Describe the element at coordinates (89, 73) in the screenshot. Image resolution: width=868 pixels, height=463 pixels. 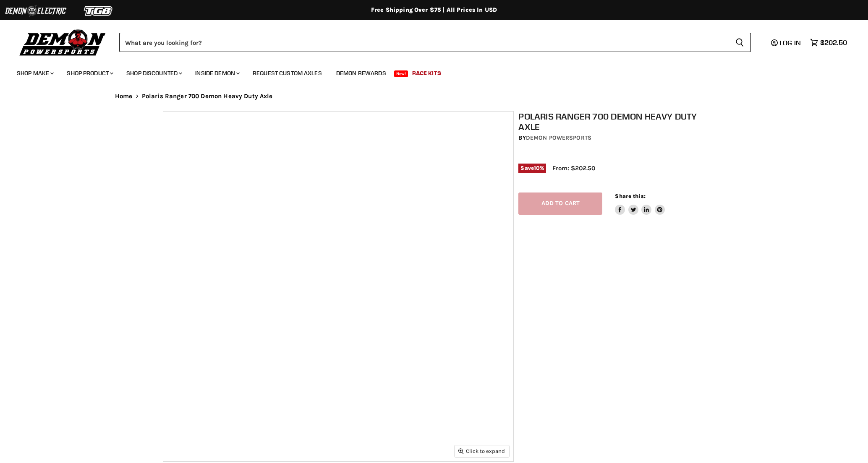
I see `a: Shop Product` at that location.